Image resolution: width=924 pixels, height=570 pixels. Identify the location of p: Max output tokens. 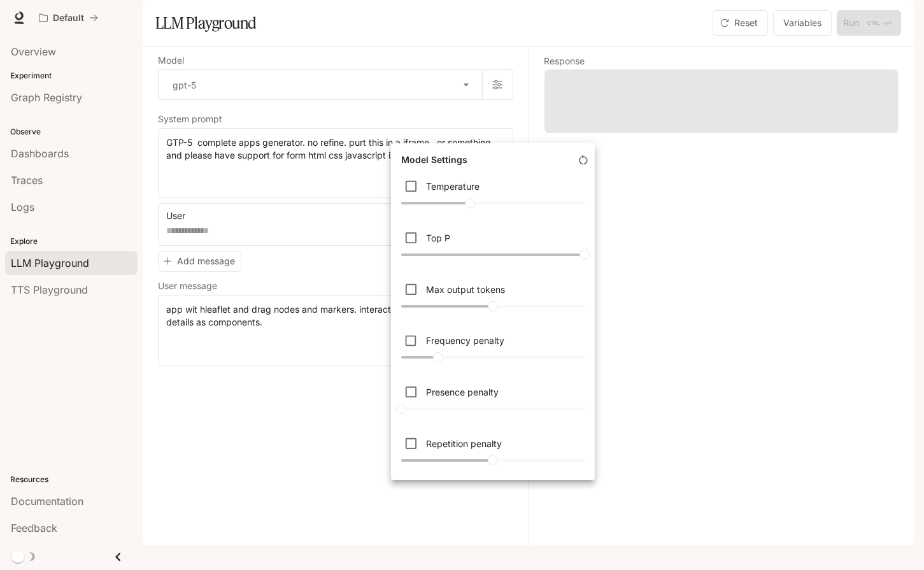
(466, 289).